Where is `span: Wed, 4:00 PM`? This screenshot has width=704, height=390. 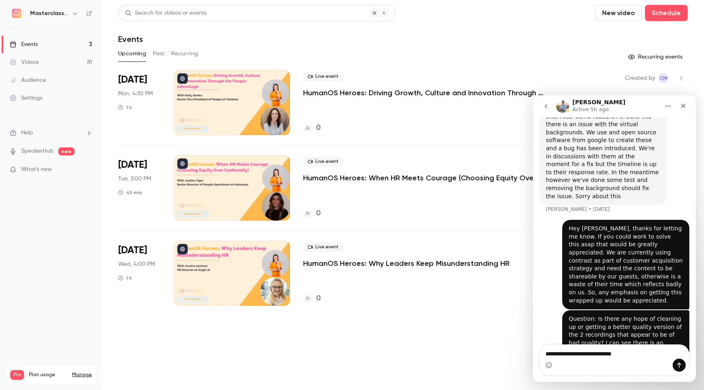
span: Wed, 4:00 PM is located at coordinates (136, 264).